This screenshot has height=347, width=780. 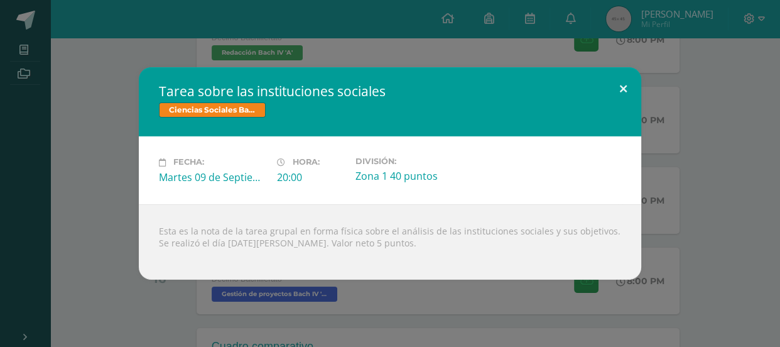 What do you see at coordinates (212, 110) in the screenshot?
I see `span: Ciencias Sociales Bach IV` at bounding box center [212, 110].